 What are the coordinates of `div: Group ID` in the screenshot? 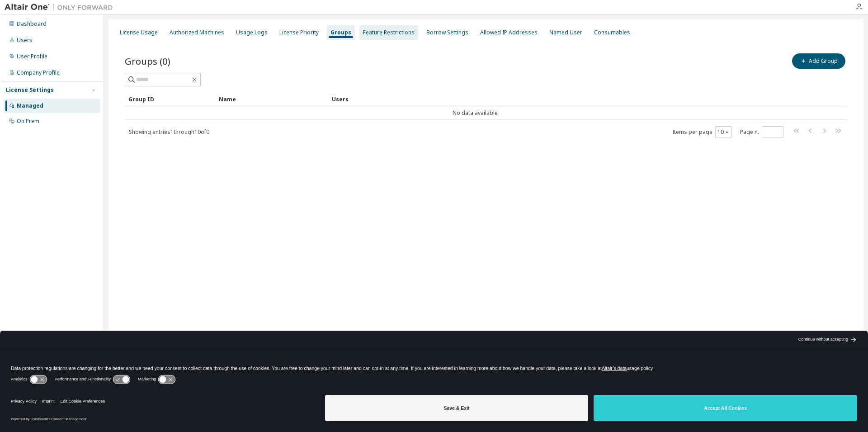 It's located at (170, 99).